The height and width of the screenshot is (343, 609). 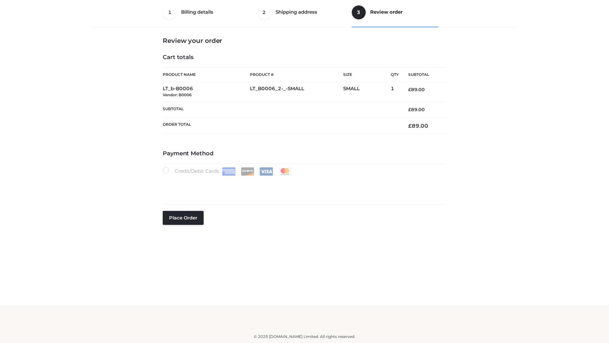 What do you see at coordinates (395, 92) in the screenshot?
I see `td: 1` at bounding box center [395, 92].